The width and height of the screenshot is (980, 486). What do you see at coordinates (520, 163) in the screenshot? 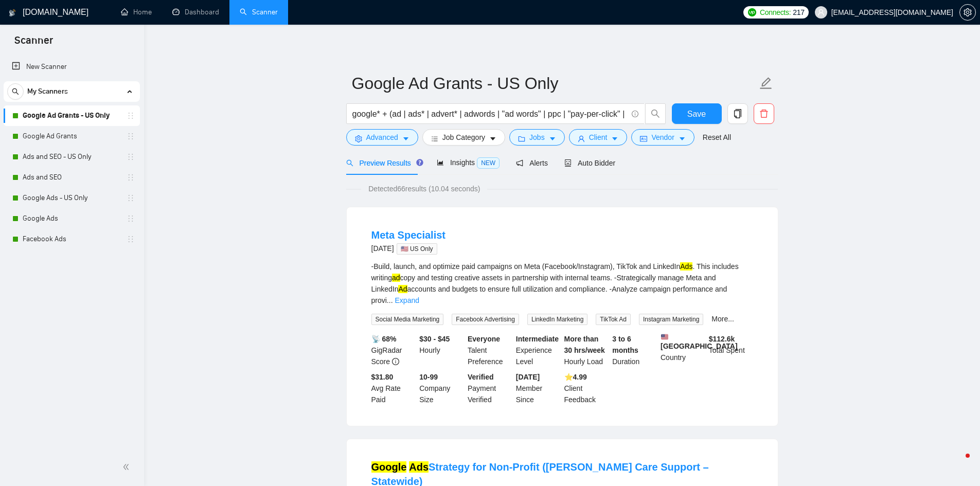
I see `span: notification` at bounding box center [520, 163].